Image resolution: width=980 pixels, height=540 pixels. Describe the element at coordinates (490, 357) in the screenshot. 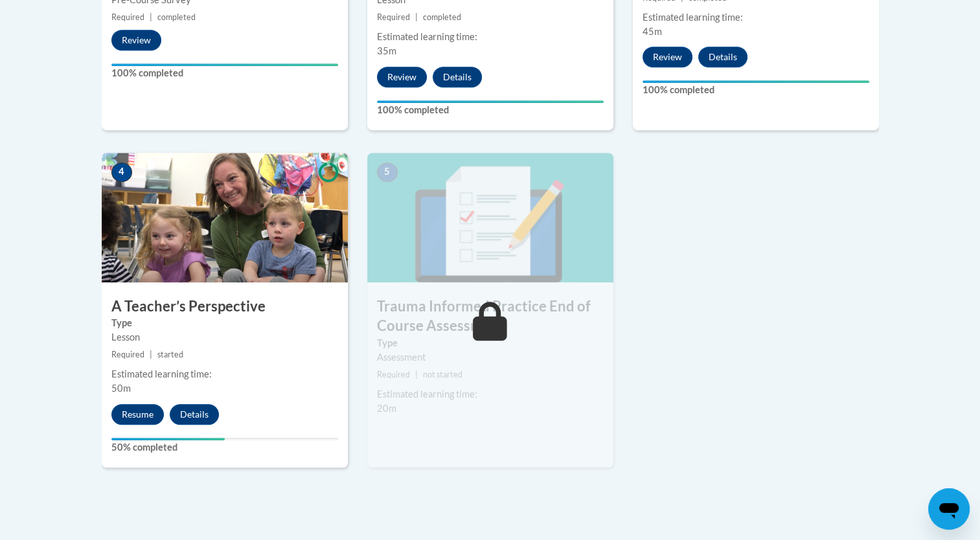

I see `div: Assessment` at that location.